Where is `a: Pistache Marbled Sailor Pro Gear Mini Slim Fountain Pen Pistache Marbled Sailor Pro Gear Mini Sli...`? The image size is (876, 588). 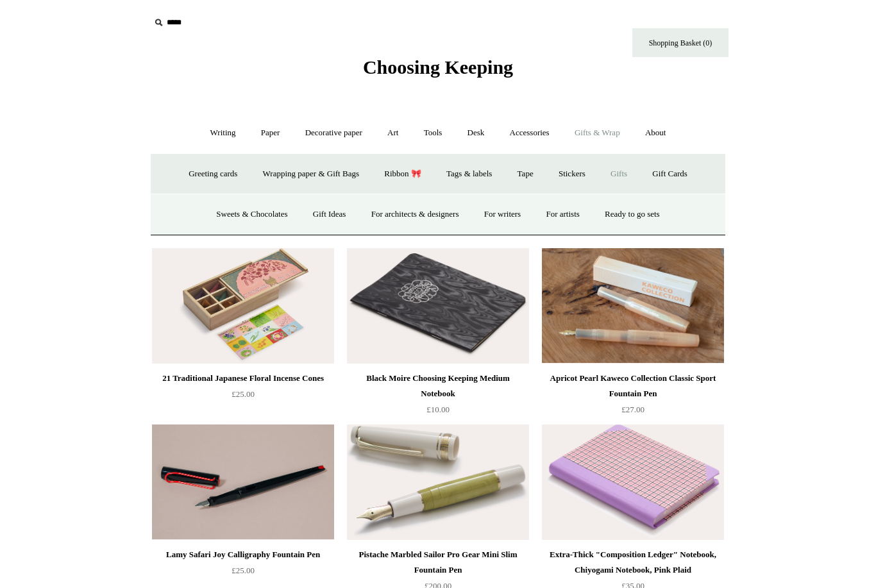 a: Pistache Marbled Sailor Pro Gear Mini Slim Fountain Pen Pistache Marbled Sailor Pro Gear Mini Sli... is located at coordinates (438, 482).